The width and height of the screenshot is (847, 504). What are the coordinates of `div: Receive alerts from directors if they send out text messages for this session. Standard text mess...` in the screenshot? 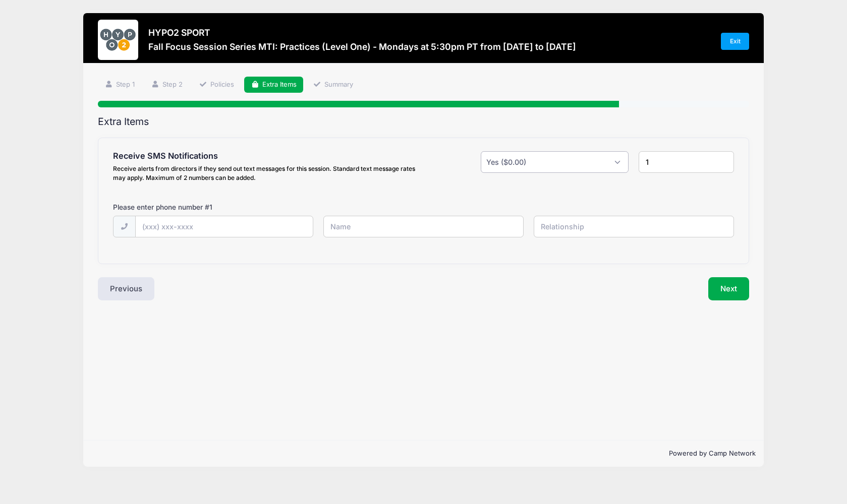 It's located at (265, 173).